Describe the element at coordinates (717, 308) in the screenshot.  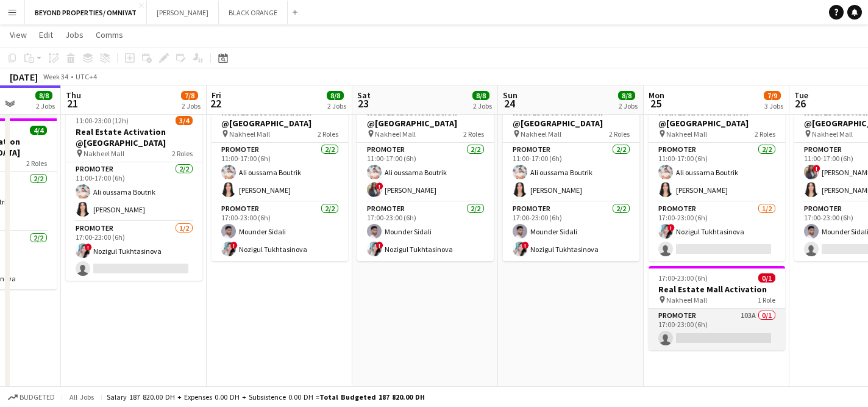
I see `app-job-card: 17:00-23:00 (6h)0/1Real Estate Mall Activation Nakheel Mall1 RolePromoter103A0/117:00-23:00 (6h)` at that location.